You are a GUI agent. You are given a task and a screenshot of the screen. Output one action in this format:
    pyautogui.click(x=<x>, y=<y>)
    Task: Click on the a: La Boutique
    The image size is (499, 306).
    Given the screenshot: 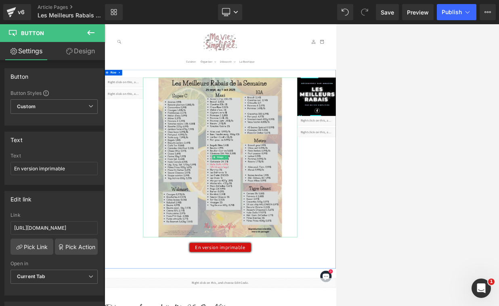 What is the action you would take?
    pyautogui.click(x=301, y=79)
    